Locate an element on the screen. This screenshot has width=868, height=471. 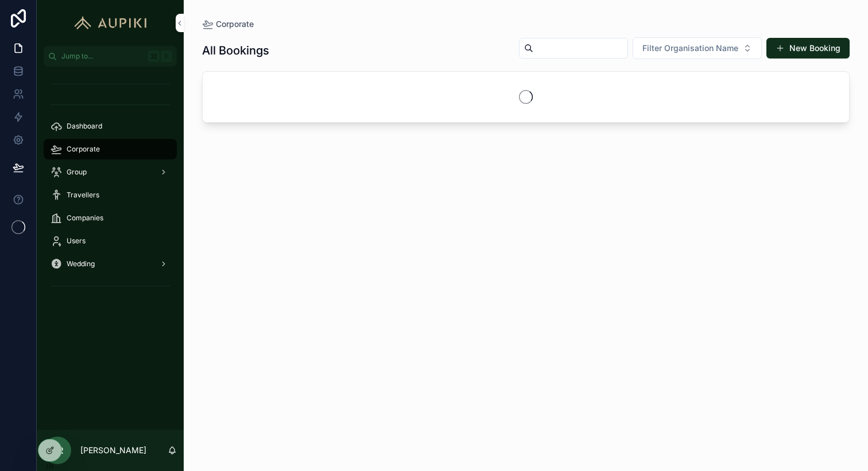
a: Group is located at coordinates (110, 172).